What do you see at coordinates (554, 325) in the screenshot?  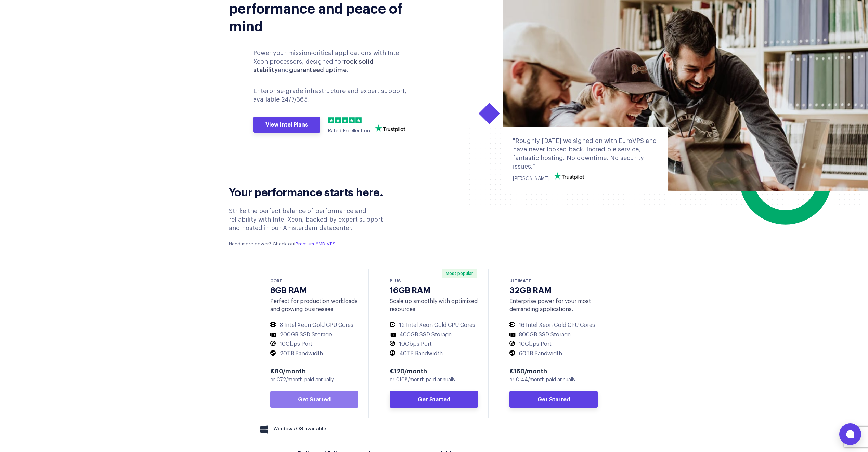 I see `li: 16 Intel Xeon Gold CPU Cores` at bounding box center [554, 325].